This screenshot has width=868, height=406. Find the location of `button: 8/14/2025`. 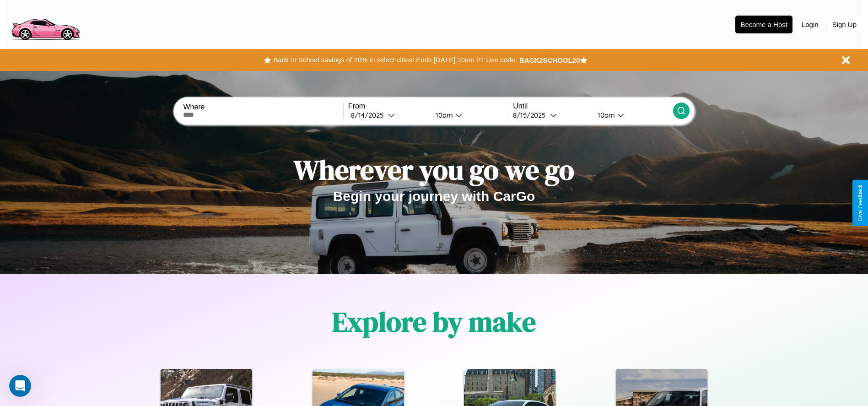

button: 8/14/2025 is located at coordinates (388, 115).